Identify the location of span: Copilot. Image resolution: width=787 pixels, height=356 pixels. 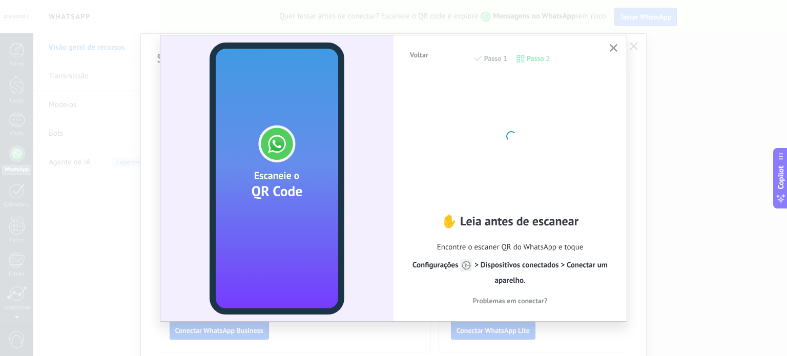
(781, 177).